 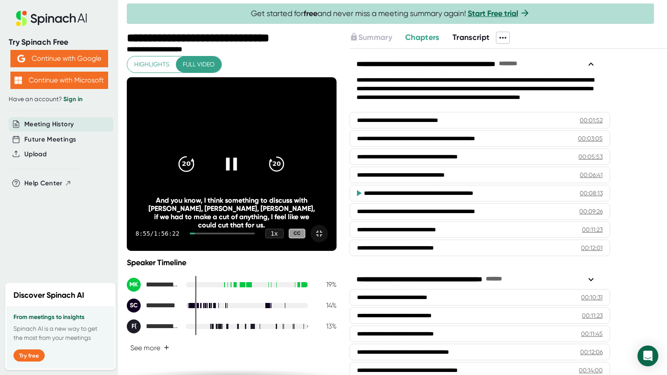 I want to click on button: Try free, so click(x=29, y=356).